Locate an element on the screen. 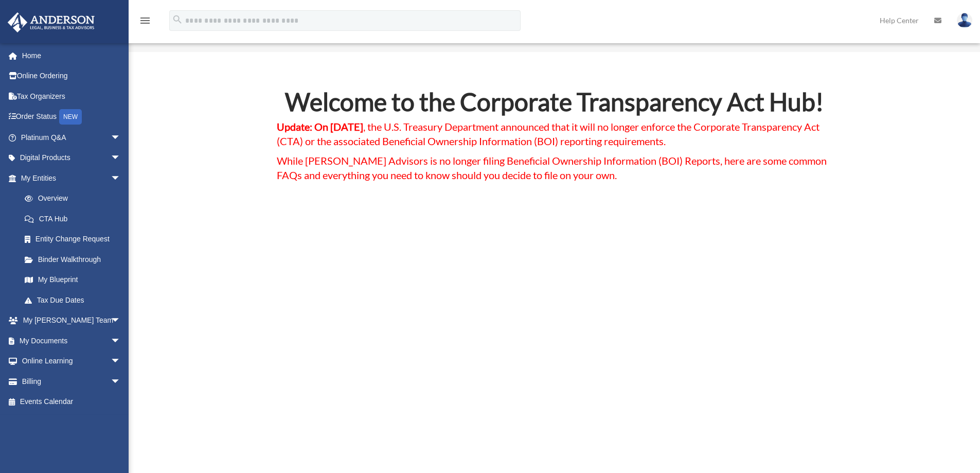 This screenshot has height=473, width=980. div: NEW is located at coordinates (70, 117).